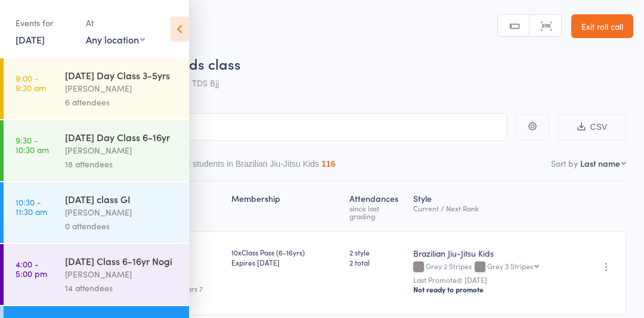 This screenshot has width=644, height=318. I want to click on div: Brazilian Jiu-Jitsu Kids, so click(495, 253).